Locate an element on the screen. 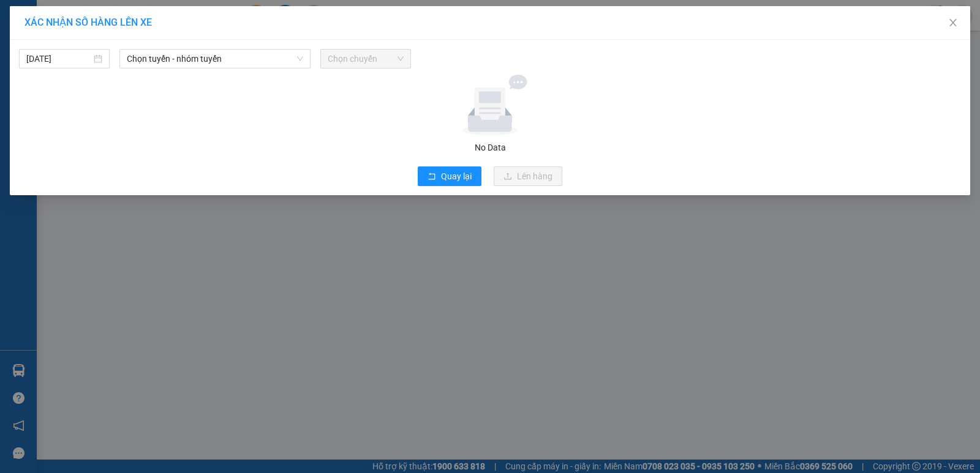 The image size is (980, 473). button: rollbackQuay lại is located at coordinates (450, 176).